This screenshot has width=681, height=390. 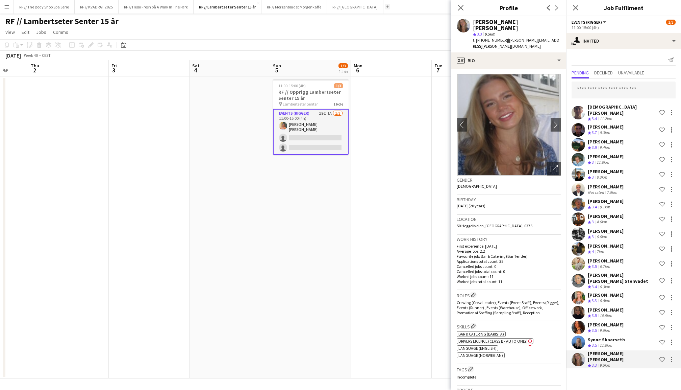 What do you see at coordinates (605, 266) in the screenshot?
I see `div: 6.7km` at bounding box center [605, 266].